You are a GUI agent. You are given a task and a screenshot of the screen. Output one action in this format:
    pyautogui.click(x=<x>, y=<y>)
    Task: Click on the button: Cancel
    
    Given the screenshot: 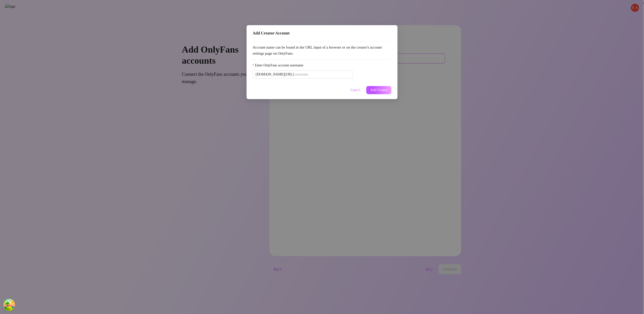 What is the action you would take?
    pyautogui.click(x=355, y=90)
    